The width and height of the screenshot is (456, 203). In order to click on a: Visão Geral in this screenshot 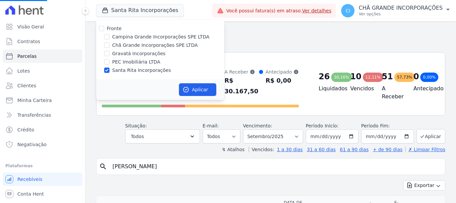, I will do `click(42, 27)`.